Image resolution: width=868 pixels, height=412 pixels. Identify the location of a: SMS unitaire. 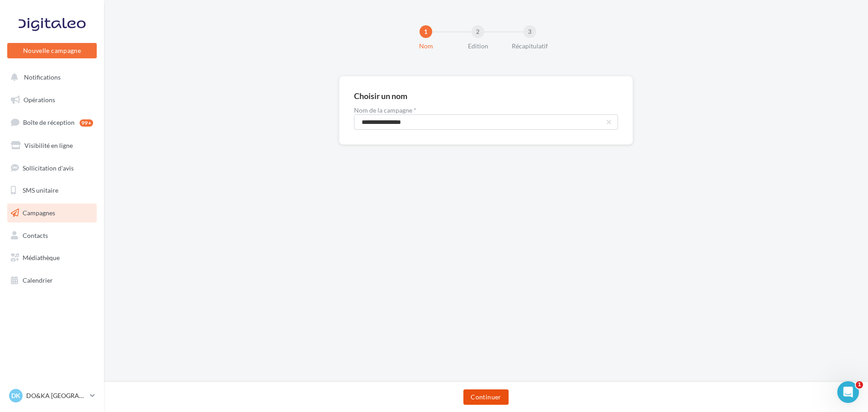
(52, 191).